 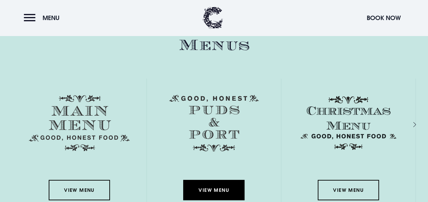 I want to click on span: Menu, so click(x=51, y=18).